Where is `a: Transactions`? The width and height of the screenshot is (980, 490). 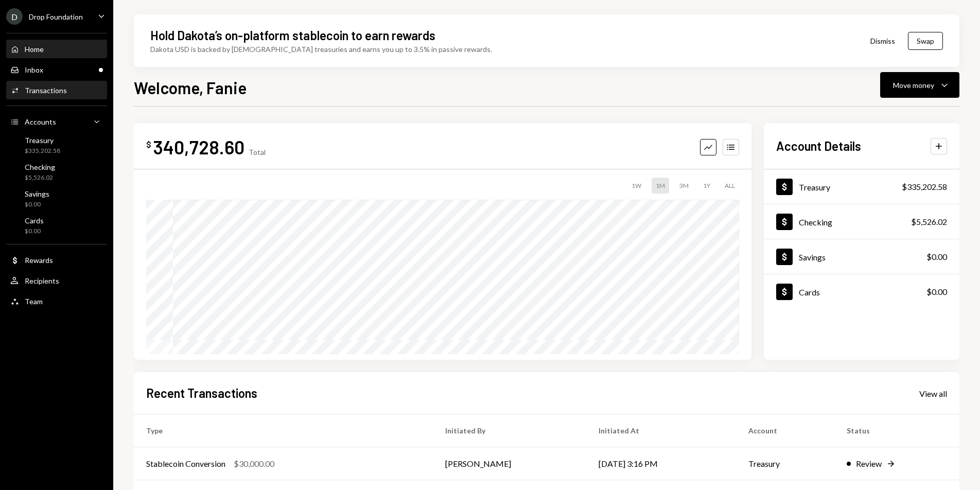
a: Transactions is located at coordinates (57, 90).